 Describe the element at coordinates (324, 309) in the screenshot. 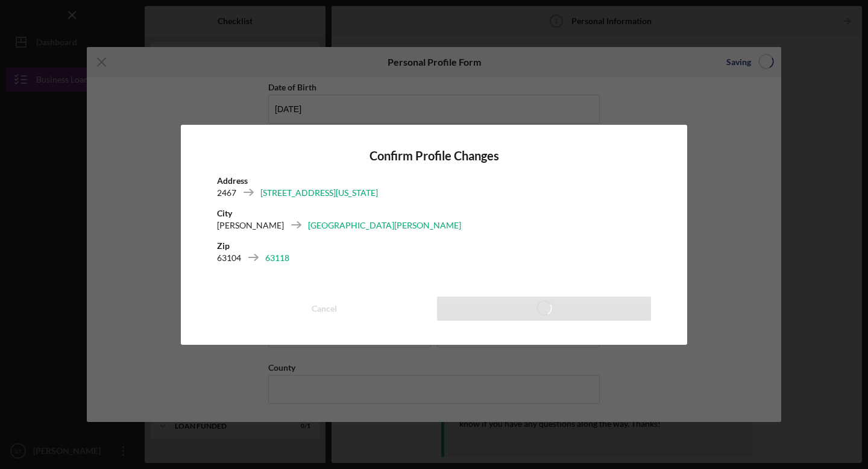

I see `div: Cancel` at that location.